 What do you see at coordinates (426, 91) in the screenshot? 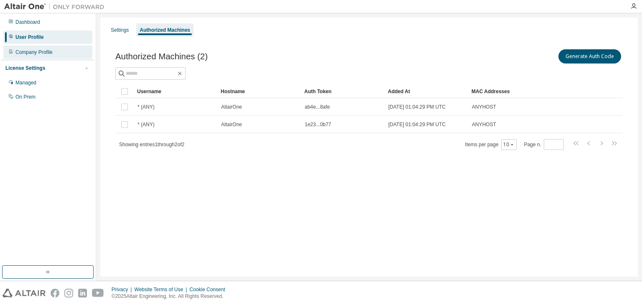
I see `div: Added At` at bounding box center [426, 91].